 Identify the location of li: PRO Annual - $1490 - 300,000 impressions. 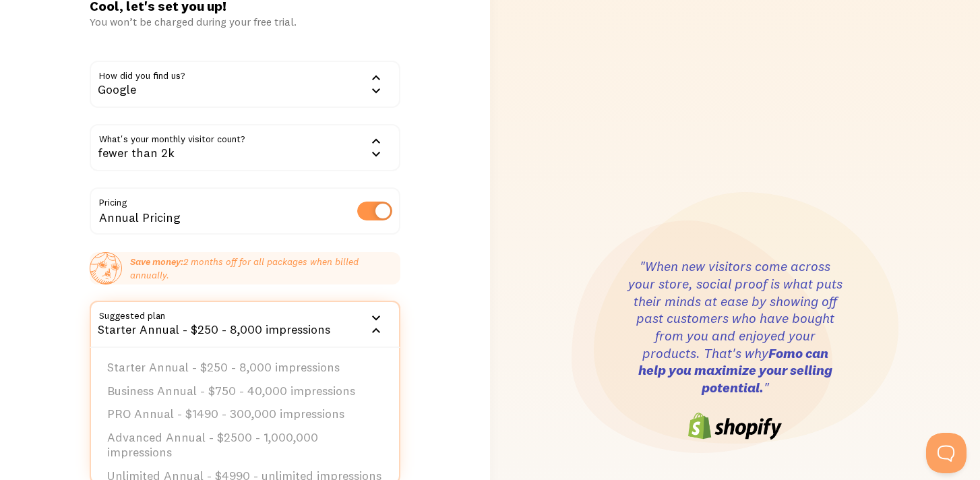
(244, 414).